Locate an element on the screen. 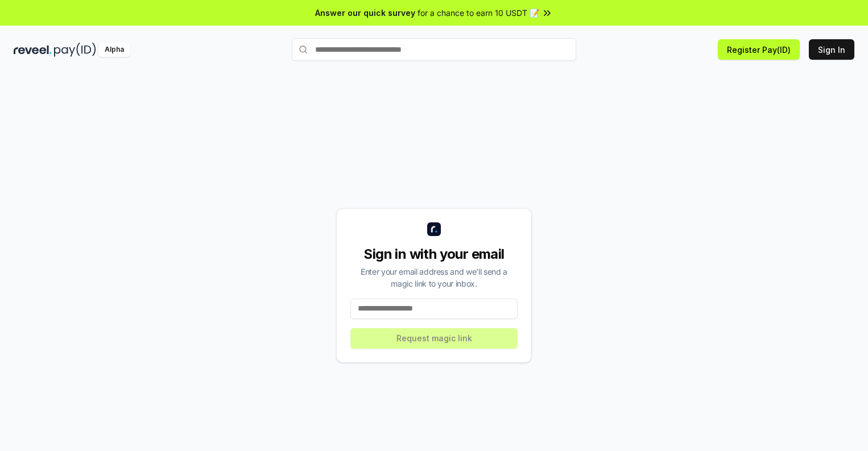 The height and width of the screenshot is (451, 868). img: reveel_dark is located at coordinates (32, 49).